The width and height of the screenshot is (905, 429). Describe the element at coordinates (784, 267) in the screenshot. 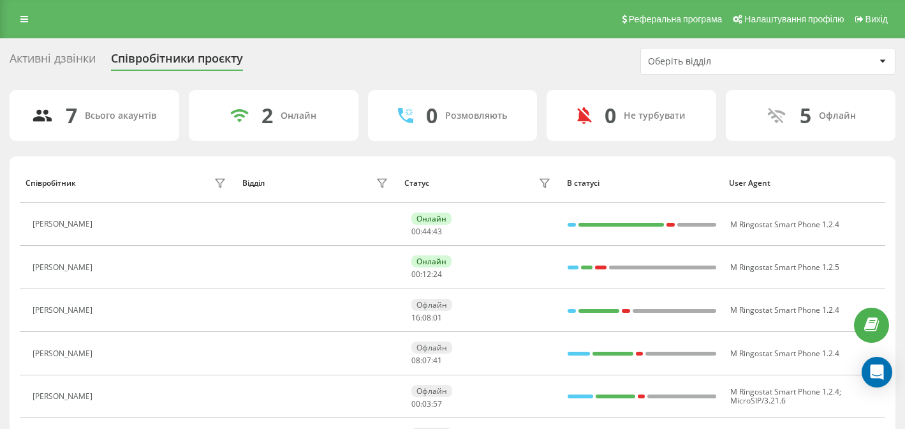

I see `span: M Ringostat Smart Phone 1.2.5` at that location.